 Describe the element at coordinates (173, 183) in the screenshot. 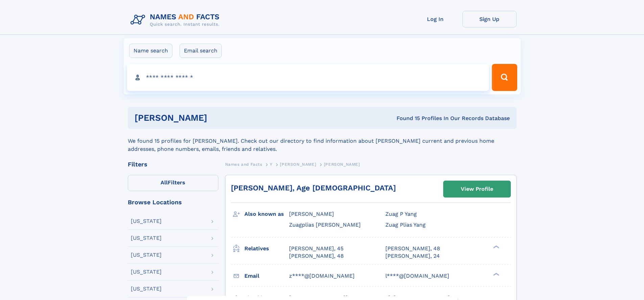

I see `label: Filters` at that location.